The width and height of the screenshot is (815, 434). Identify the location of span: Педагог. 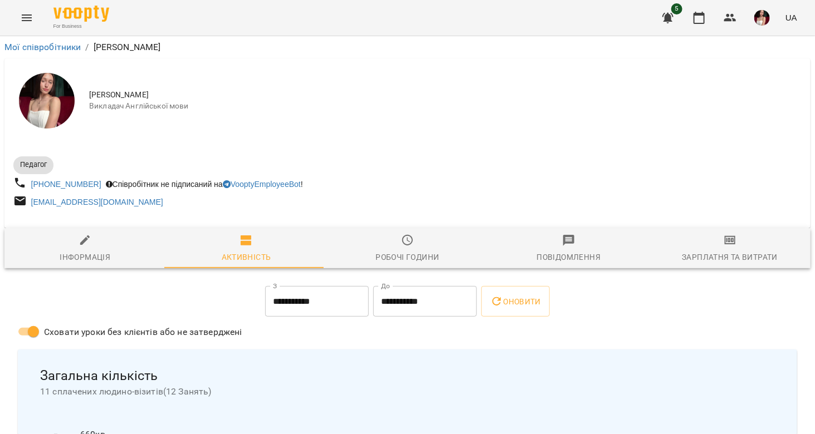
(33, 165).